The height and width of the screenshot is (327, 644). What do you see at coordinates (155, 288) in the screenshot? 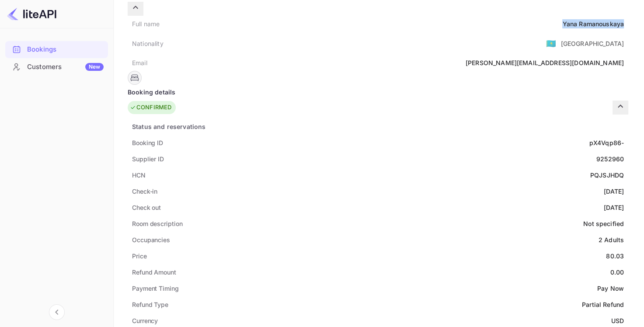
I see `div: Payment Timing` at bounding box center [155, 288].